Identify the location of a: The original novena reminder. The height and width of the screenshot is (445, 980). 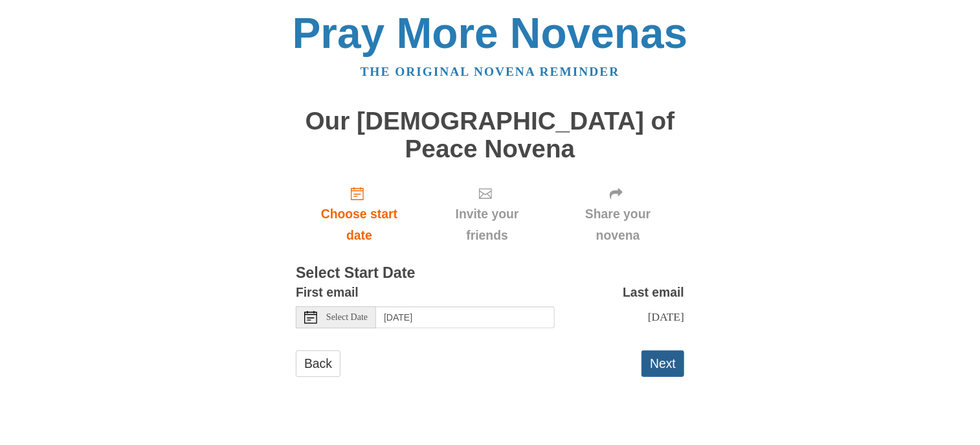
(490, 71).